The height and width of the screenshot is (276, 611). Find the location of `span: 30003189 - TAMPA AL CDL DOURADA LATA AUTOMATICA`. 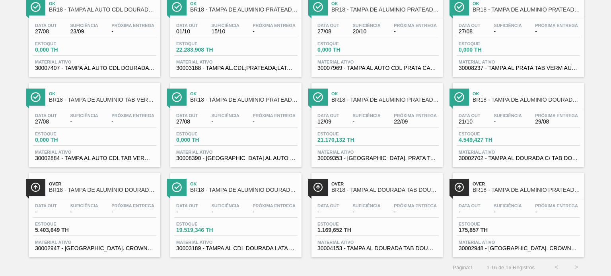

span: 30003189 - TAMPA AL CDL DOURADA LATA AUTOMATICA is located at coordinates (236, 249).